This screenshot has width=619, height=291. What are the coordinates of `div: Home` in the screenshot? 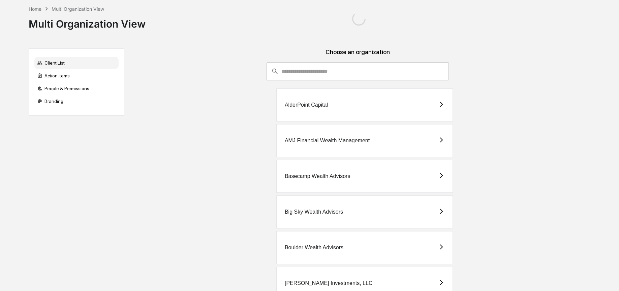 It's located at (35, 9).